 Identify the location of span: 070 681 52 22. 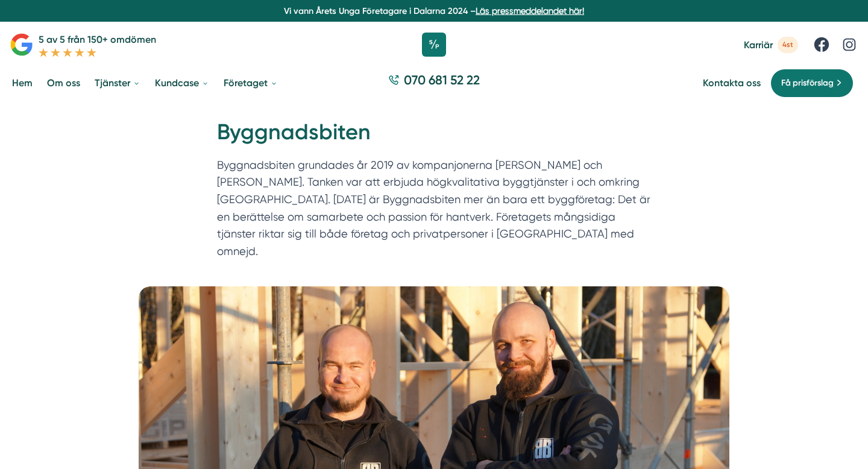
(442, 80).